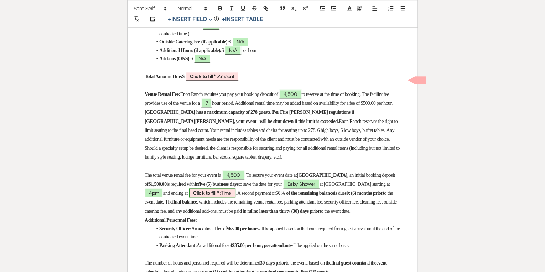 This screenshot has width=545, height=272. What do you see at coordinates (192, 9) in the screenshot?
I see `span: Header Formats` at bounding box center [192, 9].